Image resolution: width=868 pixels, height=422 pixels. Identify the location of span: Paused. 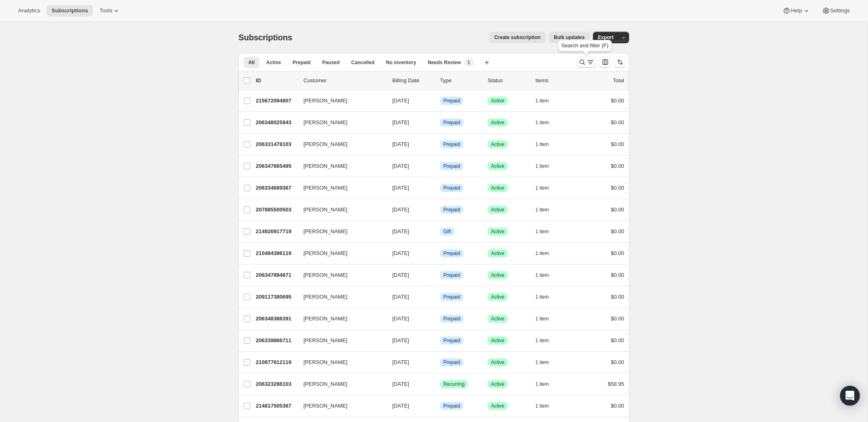
(331, 62).